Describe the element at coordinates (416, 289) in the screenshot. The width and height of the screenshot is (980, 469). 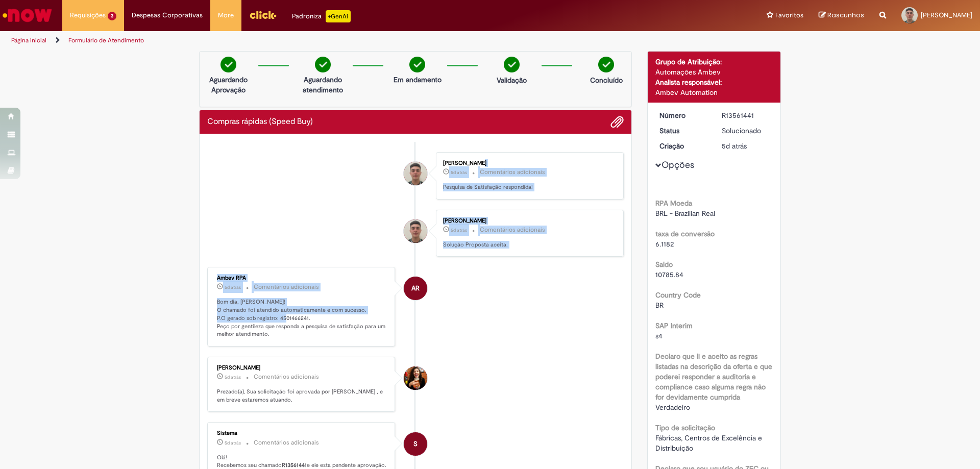
I see `span: AR` at that location.